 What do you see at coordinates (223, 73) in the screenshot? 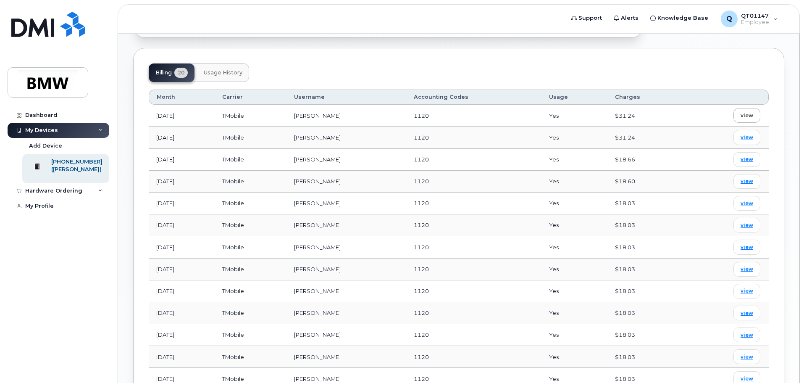
I see `span: Usage History` at bounding box center [223, 73].